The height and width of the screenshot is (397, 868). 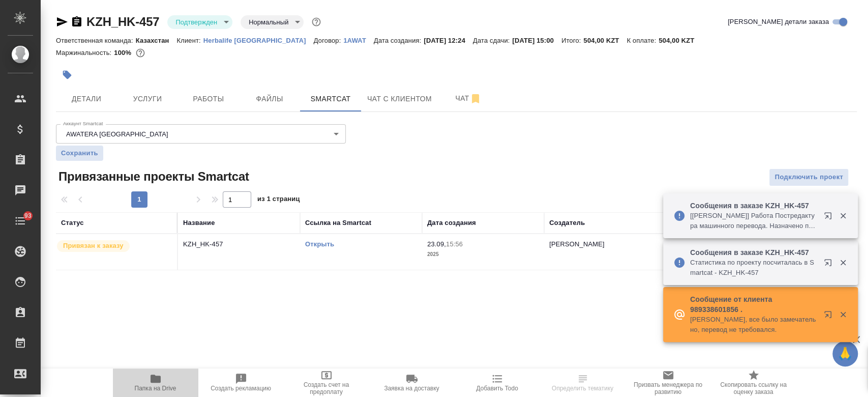 I want to click on p: KZH_HK-457, so click(x=239, y=244).